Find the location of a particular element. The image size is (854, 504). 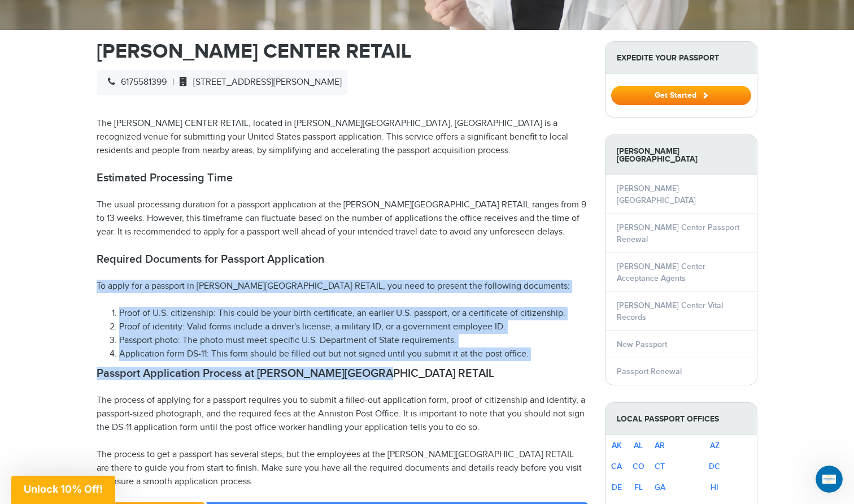

span: 6175581399 is located at coordinates (134, 82).